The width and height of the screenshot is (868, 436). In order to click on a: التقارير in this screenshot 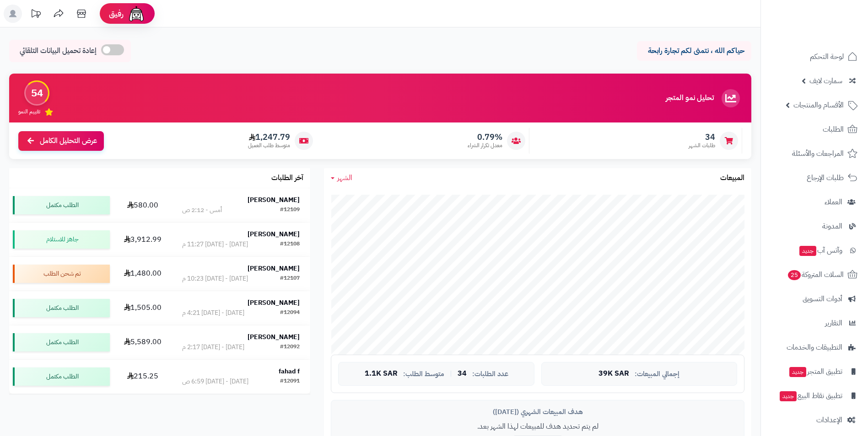, I will do `click(815, 323)`.